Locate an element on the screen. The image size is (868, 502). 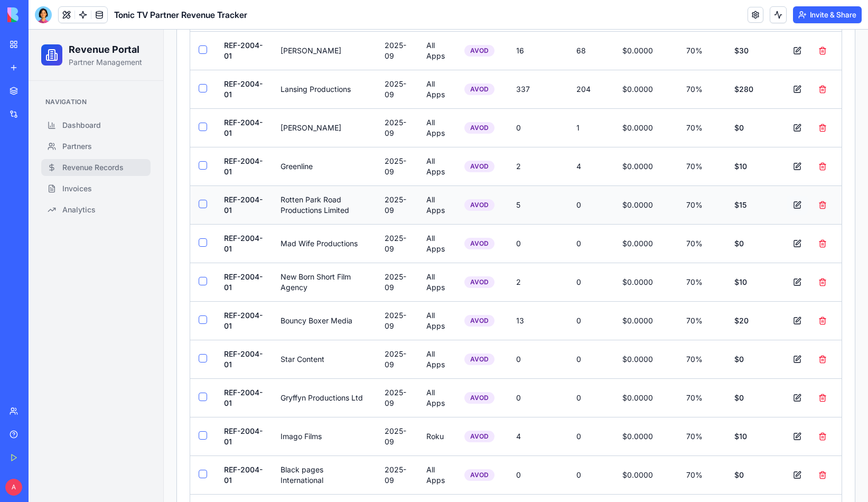
span: Tonic TV Partner Revenue Tracker is located at coordinates (181, 15).